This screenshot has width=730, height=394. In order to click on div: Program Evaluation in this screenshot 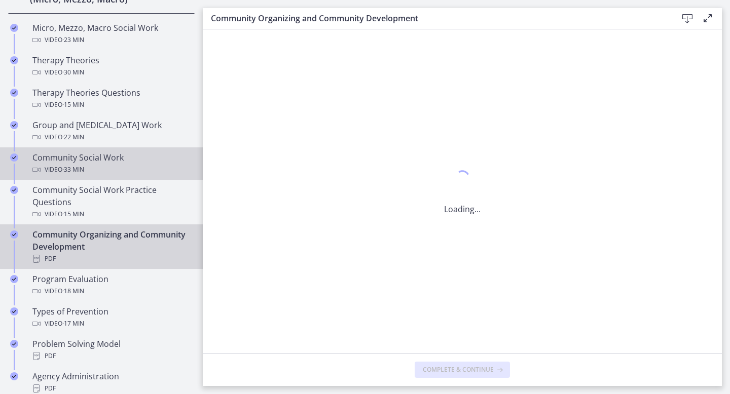, I will do `click(112, 285)`.